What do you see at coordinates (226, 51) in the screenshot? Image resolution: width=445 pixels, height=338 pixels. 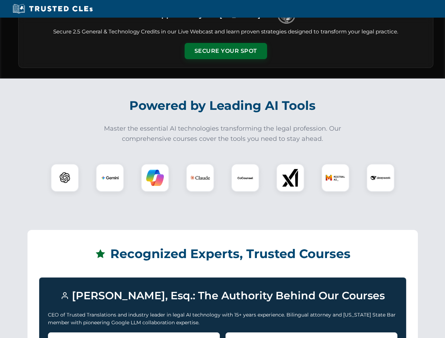 I see `button: Secure Your Spot` at bounding box center [226, 51].